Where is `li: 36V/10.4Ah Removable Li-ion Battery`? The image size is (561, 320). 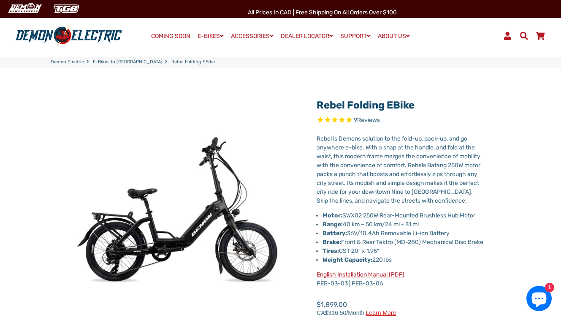
li: 36V/10.4Ah Removable Li-ion Battery is located at coordinates (404, 233).